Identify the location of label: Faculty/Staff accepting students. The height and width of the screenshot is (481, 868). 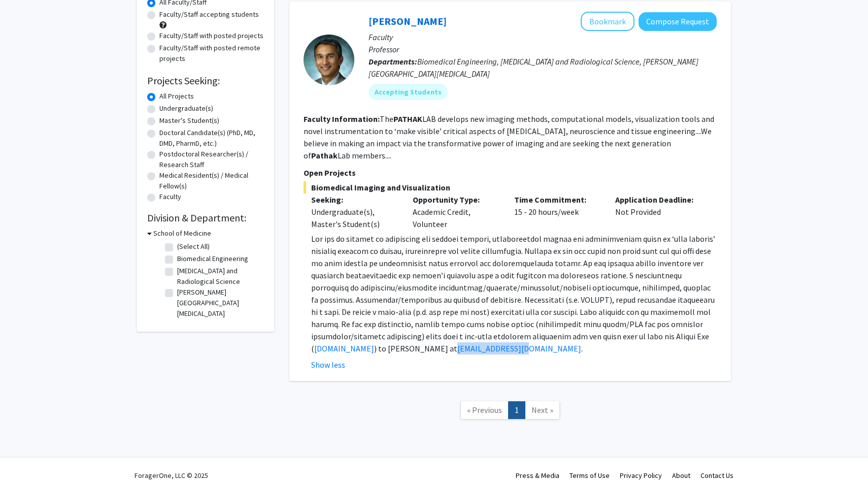
(209, 14).